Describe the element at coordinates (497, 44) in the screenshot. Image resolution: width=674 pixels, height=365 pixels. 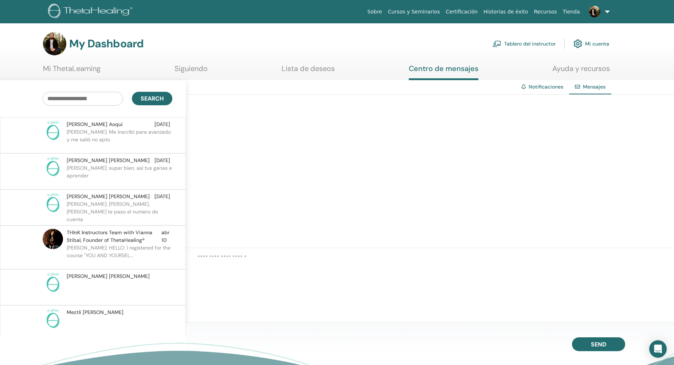
I see `img: chalkboard-teacher.svg` at that location.